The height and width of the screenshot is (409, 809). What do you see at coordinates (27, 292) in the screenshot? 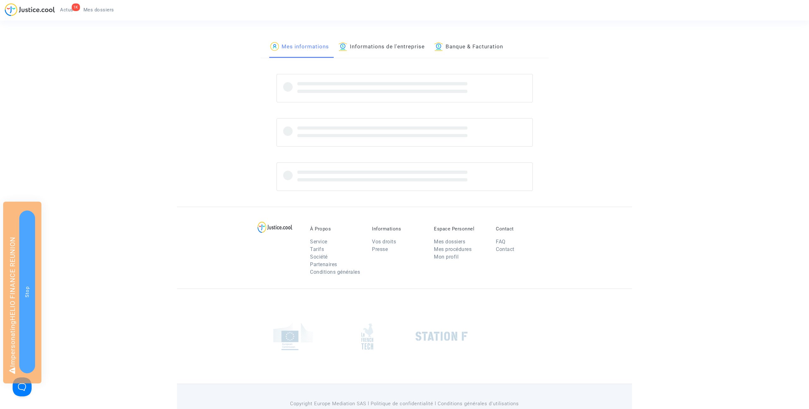
I see `button: Stop` at bounding box center [27, 292].